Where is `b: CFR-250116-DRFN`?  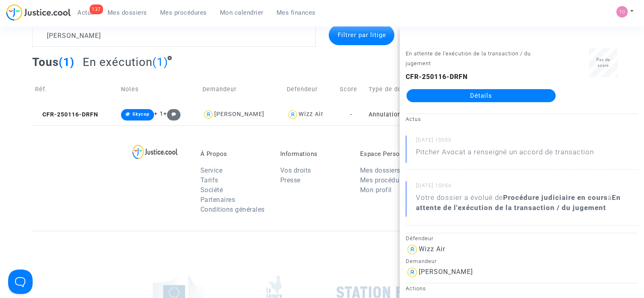 b: CFR-250116-DRFN is located at coordinates (436, 77).